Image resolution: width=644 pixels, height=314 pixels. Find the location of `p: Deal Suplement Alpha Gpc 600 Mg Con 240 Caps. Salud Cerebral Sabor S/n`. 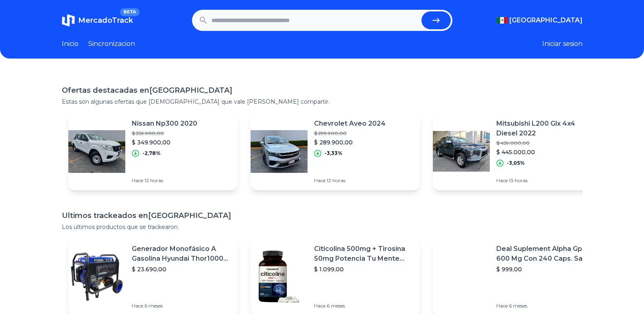

p: Deal Suplement Alpha Gpc 600 Mg Con 240 Caps. Salud Cerebral Sabor S/n is located at coordinates (546, 254).